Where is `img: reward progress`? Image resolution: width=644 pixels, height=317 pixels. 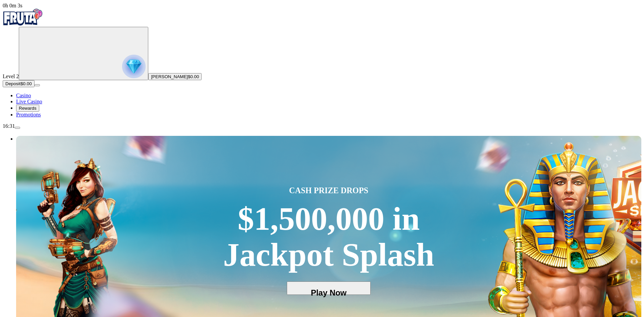 img: reward progress is located at coordinates (134, 66).